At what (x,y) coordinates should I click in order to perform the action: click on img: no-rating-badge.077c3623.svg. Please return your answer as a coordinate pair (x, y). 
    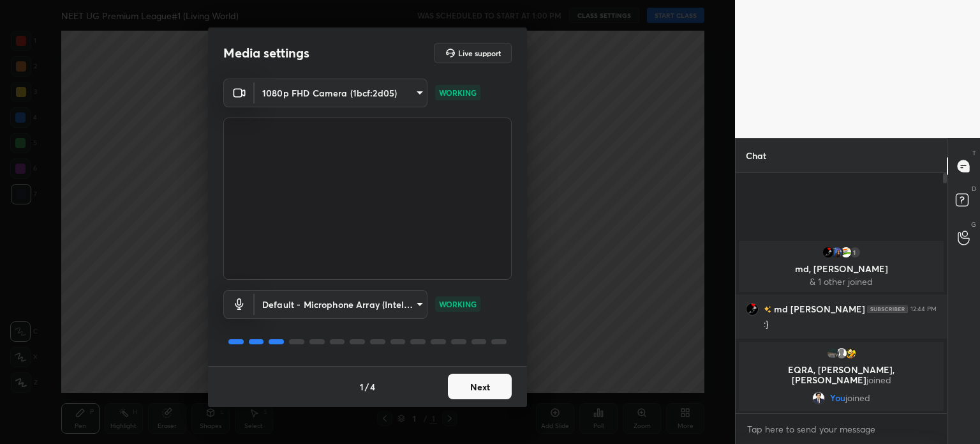
    Looking at the image, I should click on (768, 309).